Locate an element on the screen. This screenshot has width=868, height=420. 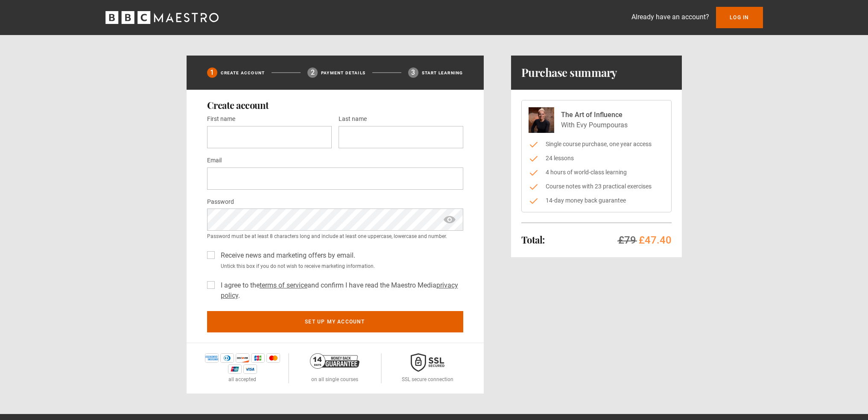
img: diners is located at coordinates (227, 358).